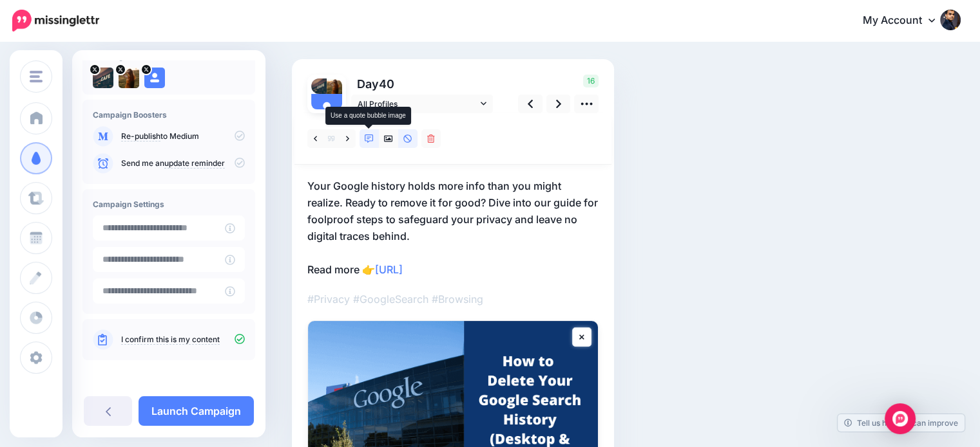  What do you see at coordinates (453, 227) in the screenshot?
I see `p: Your Google history holds more info than you might realize. Ready to remove it for good? Dive int...` at bounding box center [453, 227].